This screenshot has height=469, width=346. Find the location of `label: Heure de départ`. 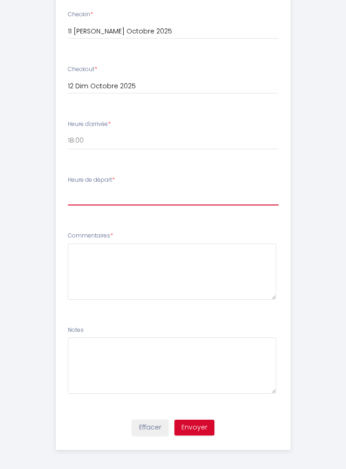

label: Heure de départ is located at coordinates (91, 180).